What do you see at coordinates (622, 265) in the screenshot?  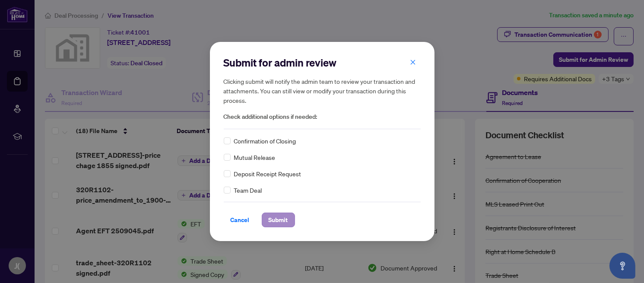 I see `button: Open asap` at bounding box center [622, 265].